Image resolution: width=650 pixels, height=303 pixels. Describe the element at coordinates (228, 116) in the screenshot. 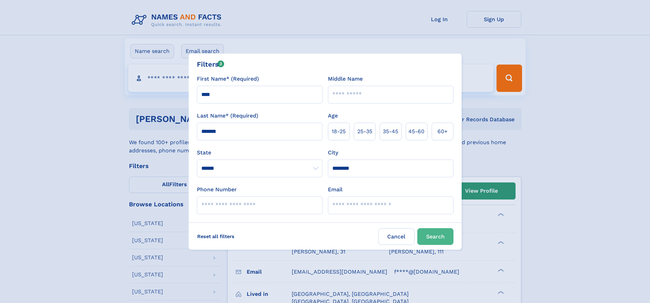

I see `label: Last Name* (Required)` at that location.